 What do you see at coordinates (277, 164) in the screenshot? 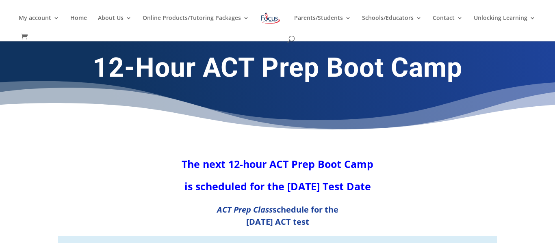
I see `strong: The next 12-hour ACT Prep Boot Camp` at bounding box center [277, 164].